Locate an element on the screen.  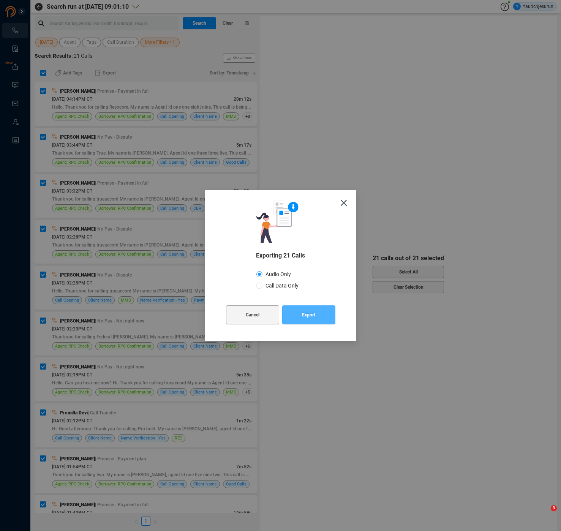
span: Call Data Only is located at coordinates (282, 286).